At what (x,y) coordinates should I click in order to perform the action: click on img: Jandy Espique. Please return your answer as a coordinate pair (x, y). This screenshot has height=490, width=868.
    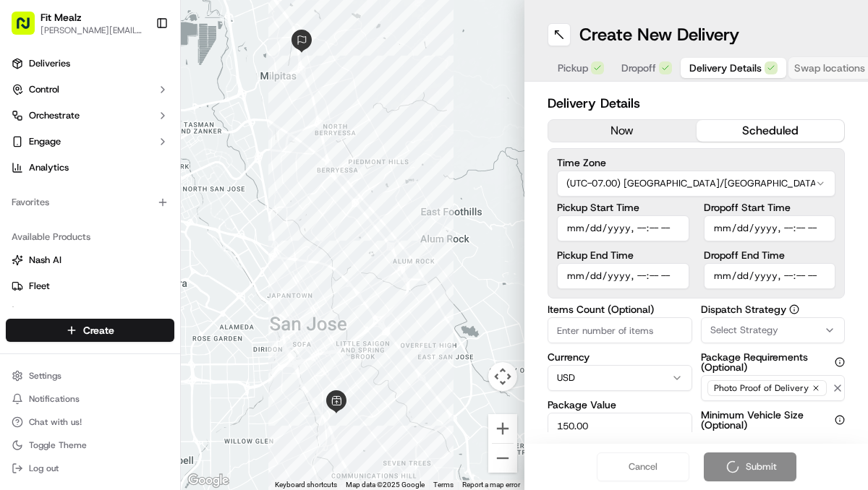
    Looking at the image, I should click on (26, 261).